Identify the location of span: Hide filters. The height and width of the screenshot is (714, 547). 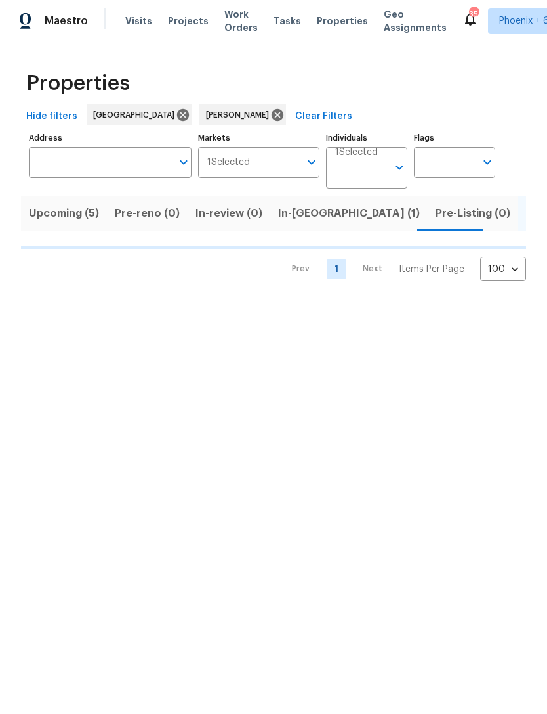
(52, 116).